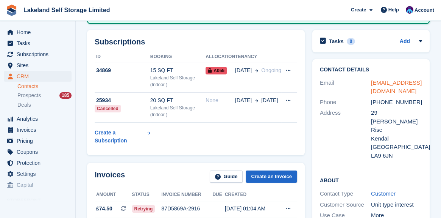 This screenshot has width=441, height=218. What do you see at coordinates (39, 152) in the screenshot?
I see `span: Coupons` at bounding box center [39, 152].